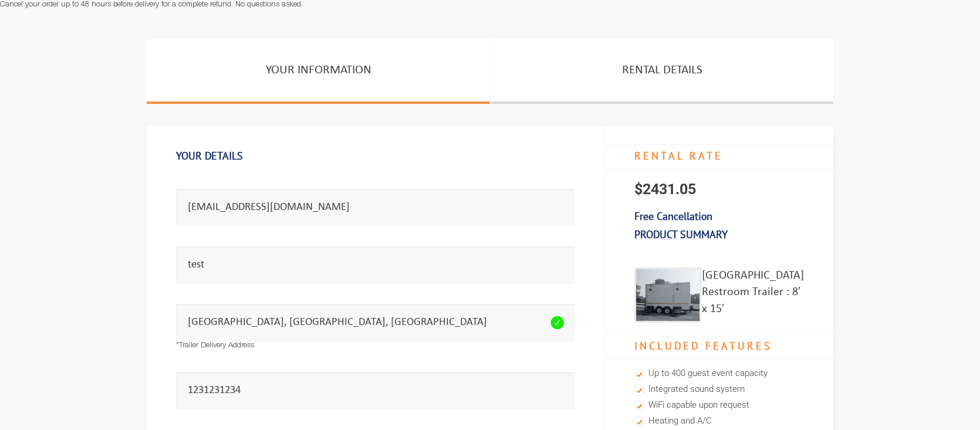 This screenshot has width=980, height=430. What do you see at coordinates (375, 389) in the screenshot?
I see `input: *Contact Number` at bounding box center [375, 389].